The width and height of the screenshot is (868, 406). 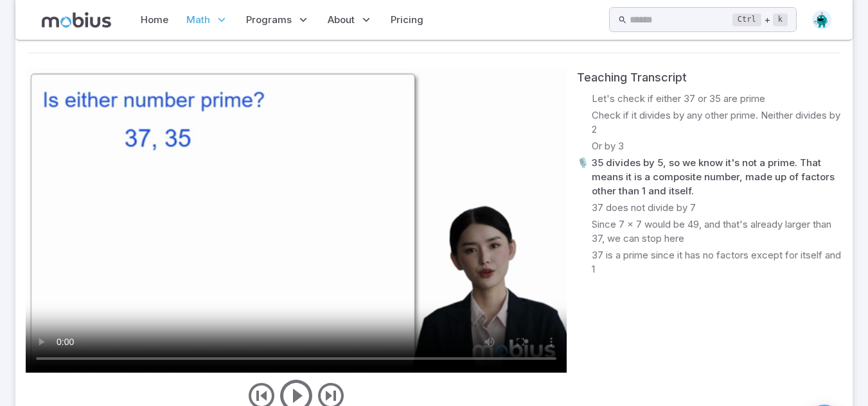 I want to click on p: Since 7 x 7 would be 49, and that's already larger than 37, we can stop here, so click(x=717, y=232).